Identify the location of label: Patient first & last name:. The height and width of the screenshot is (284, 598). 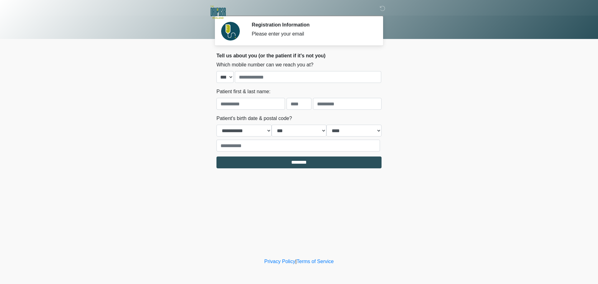
(243, 92).